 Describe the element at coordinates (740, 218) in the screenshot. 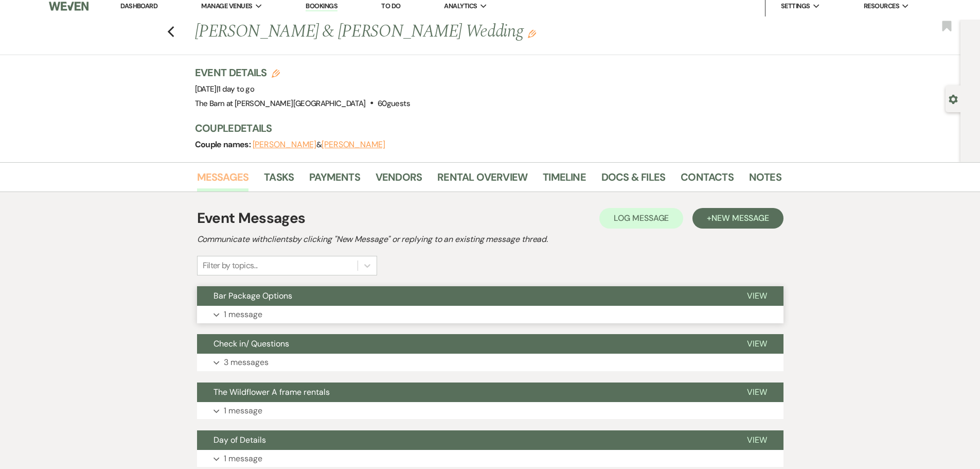

I see `span: New Message` at that location.